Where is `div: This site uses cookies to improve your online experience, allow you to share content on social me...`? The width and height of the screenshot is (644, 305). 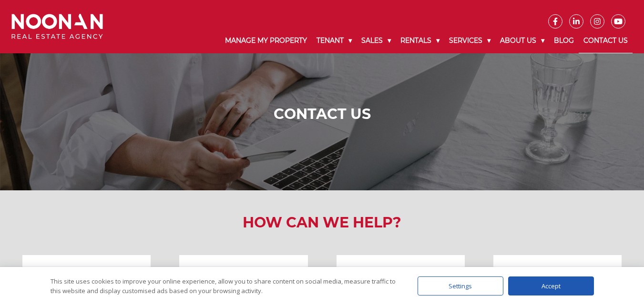
div: This site uses cookies to improve your online experience, allow you to share content on social me... is located at coordinates (224, 286).